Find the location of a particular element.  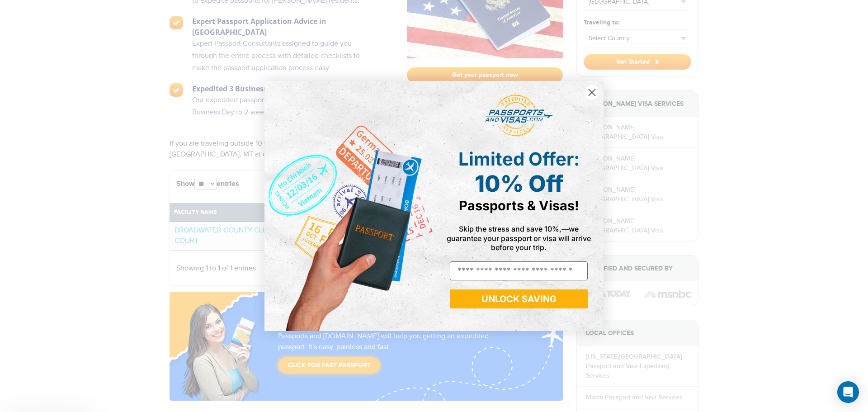

span: Passports & Visas! is located at coordinates (520, 205).